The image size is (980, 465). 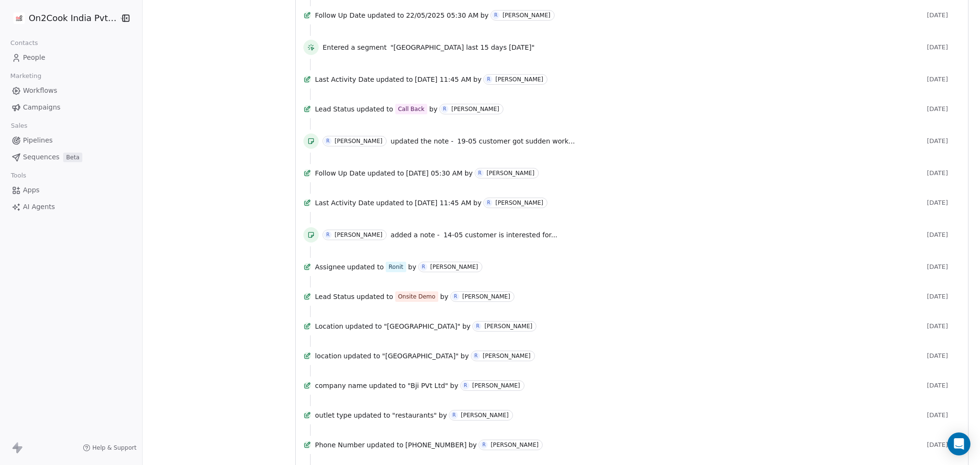 I want to click on span: added a note -, so click(x=415, y=234).